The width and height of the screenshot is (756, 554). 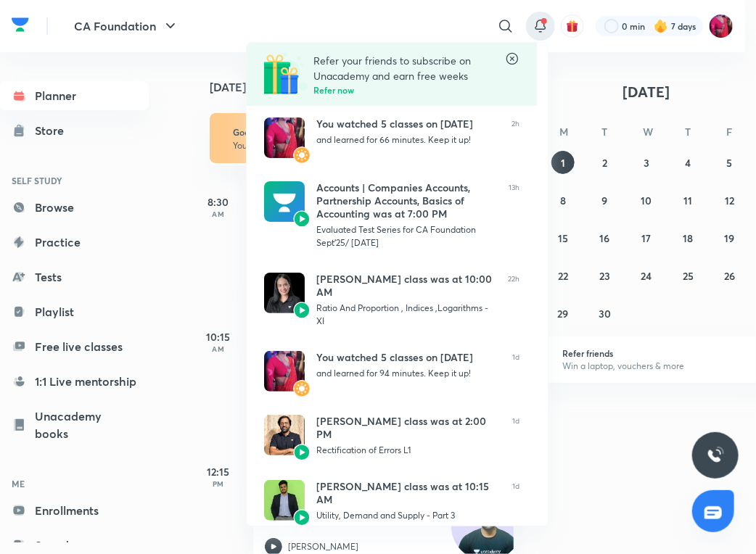 What do you see at coordinates (514, 300) in the screenshot?
I see `span: 22h` at bounding box center [514, 300].